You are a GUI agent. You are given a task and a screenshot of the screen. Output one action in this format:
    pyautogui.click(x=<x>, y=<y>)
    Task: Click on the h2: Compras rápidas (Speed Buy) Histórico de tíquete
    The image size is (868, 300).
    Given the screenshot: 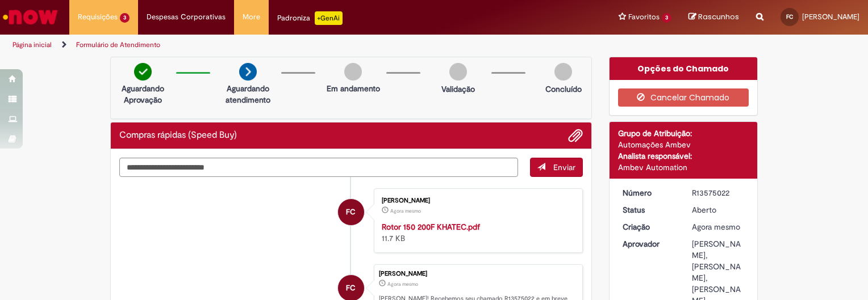 What is the action you would take?
    pyautogui.click(x=178, y=135)
    